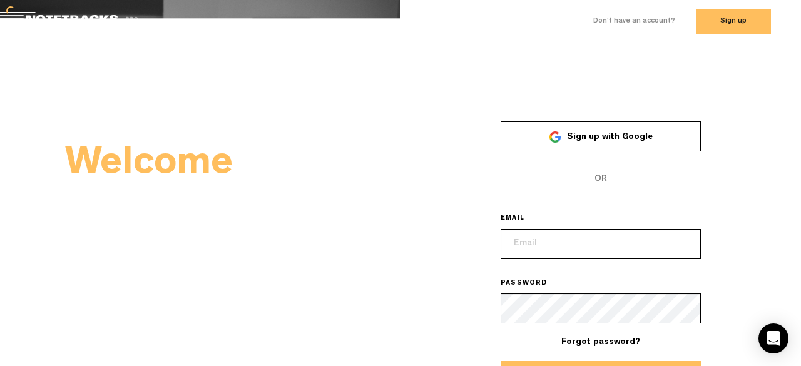  Describe the element at coordinates (601, 244) in the screenshot. I see `input: Email` at that location.